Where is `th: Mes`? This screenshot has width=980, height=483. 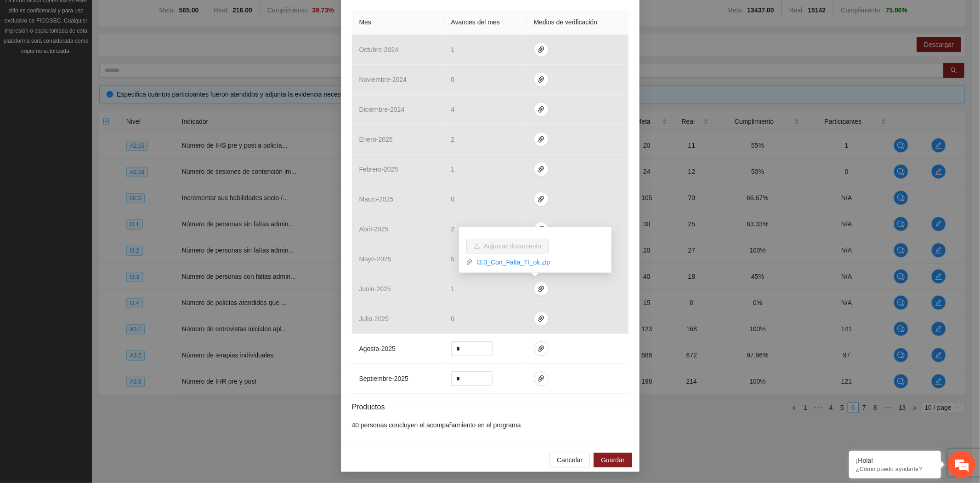 th: Mes is located at coordinates (398, 22).